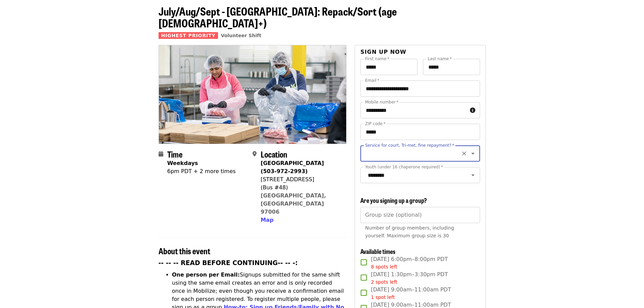 The height and width of the screenshot is (308, 644). Describe the element at coordinates (420, 131) in the screenshot. I see `input: ZIP code` at that location.